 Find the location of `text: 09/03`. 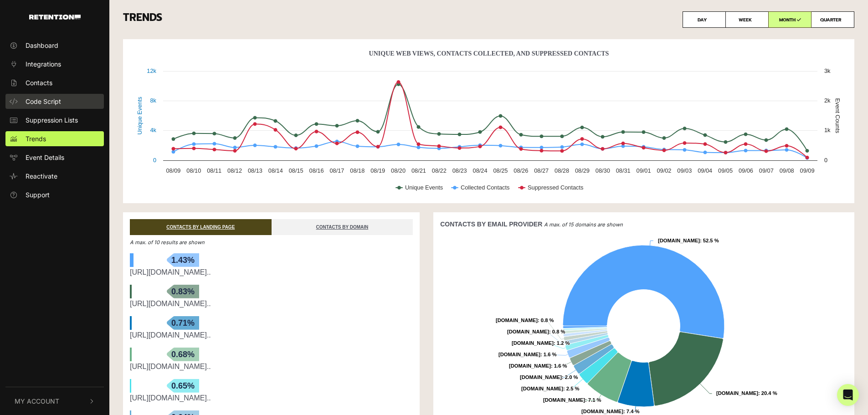

text: 09/03 is located at coordinates (684, 170).